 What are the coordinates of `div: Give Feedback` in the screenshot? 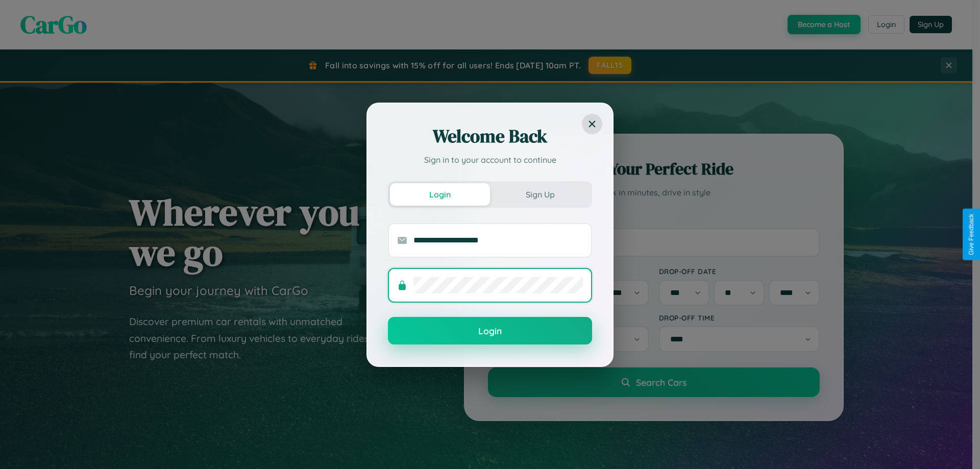 It's located at (972, 234).